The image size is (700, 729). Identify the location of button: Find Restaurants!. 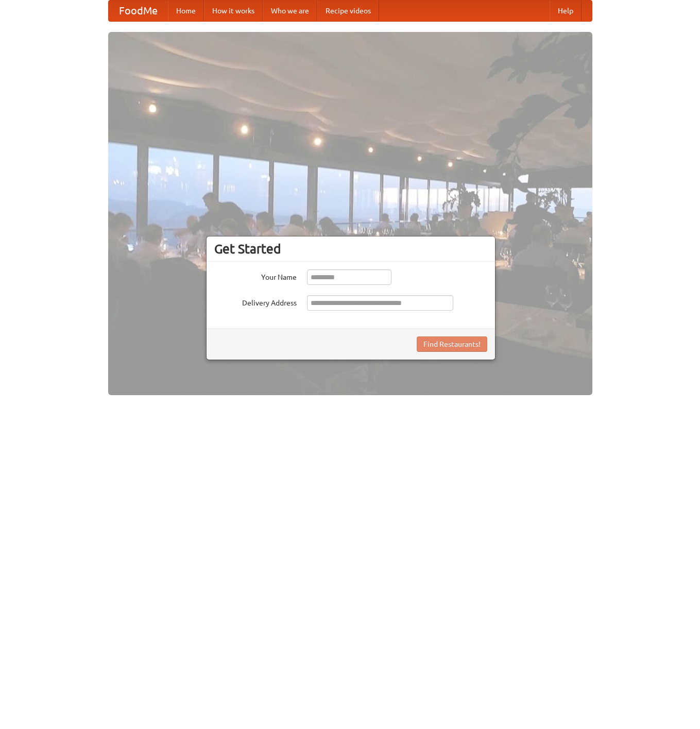
(452, 344).